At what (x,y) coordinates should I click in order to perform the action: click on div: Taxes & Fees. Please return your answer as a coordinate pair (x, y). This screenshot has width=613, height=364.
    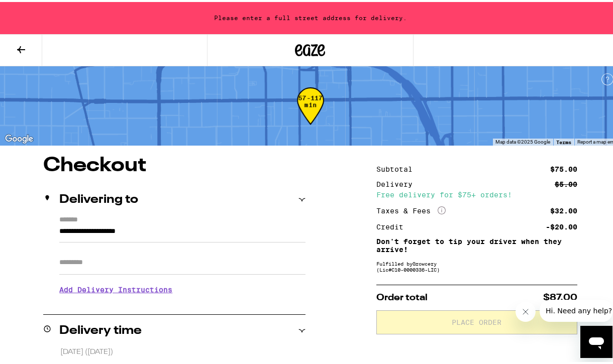
    Looking at the image, I should click on (411, 209).